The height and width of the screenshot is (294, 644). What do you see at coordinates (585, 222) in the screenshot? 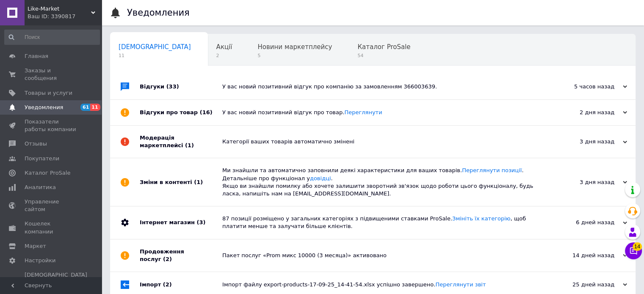
I see `div: 6 дней назад` at bounding box center [585, 222].